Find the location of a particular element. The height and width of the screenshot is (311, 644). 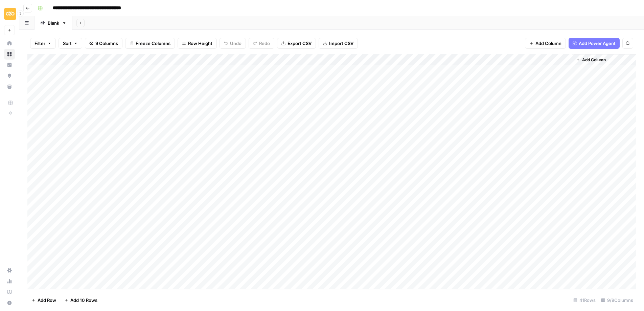

button: Help + Support is located at coordinates (9, 303).